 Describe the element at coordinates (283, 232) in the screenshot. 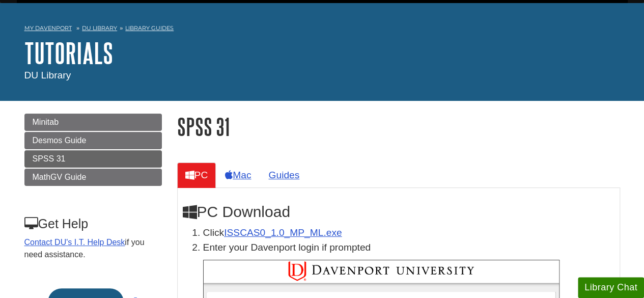

I see `a: Download opens in new window` at that location.